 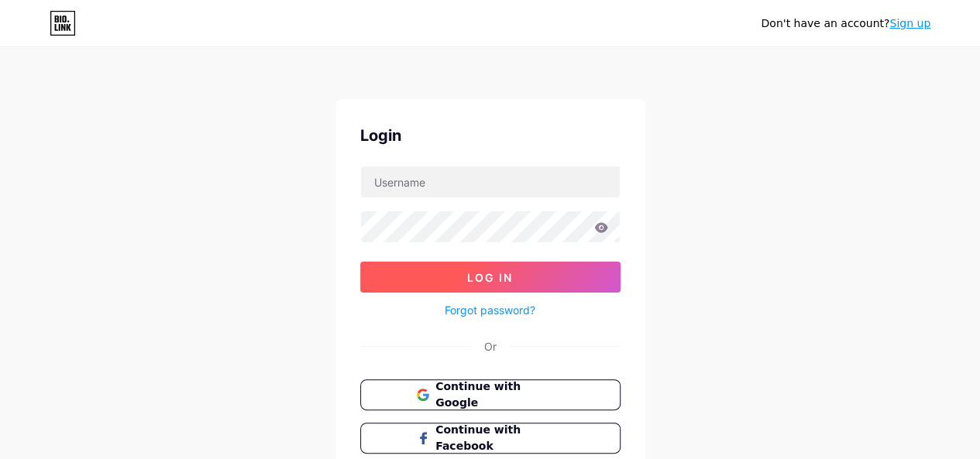 What do you see at coordinates (909, 23) in the screenshot?
I see `a: Sign up` at bounding box center [909, 23].